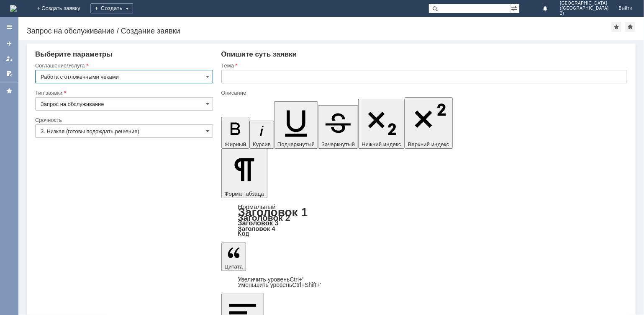 This screenshot has height=315, width=644. What do you see at coordinates (616, 27) in the screenshot?
I see `div: Добавить в избранное` at bounding box center [616, 27].